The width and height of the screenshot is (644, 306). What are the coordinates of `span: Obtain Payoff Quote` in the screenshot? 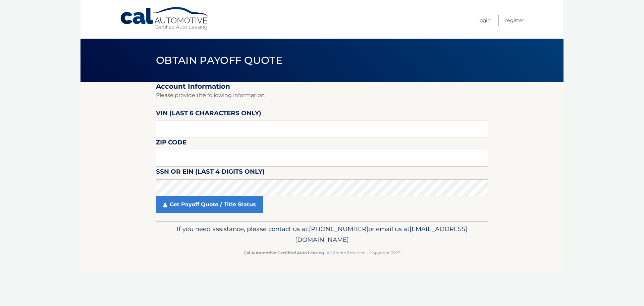 It's located at (219, 60).